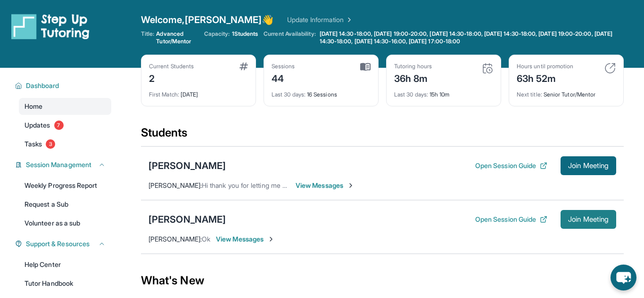 Image resolution: width=644 pixels, height=298 pixels. Describe the element at coordinates (64, 244) in the screenshot. I see `button: Support & Resources` at that location.